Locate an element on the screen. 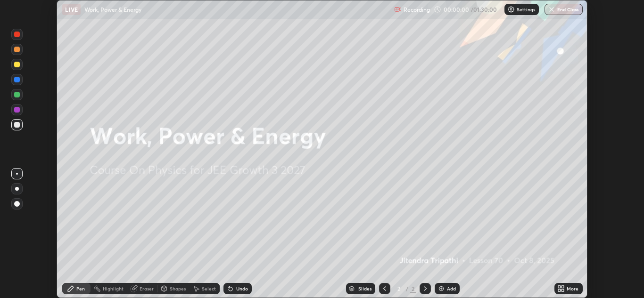 The height and width of the screenshot is (298, 644). button: End Class is located at coordinates (563, 9).